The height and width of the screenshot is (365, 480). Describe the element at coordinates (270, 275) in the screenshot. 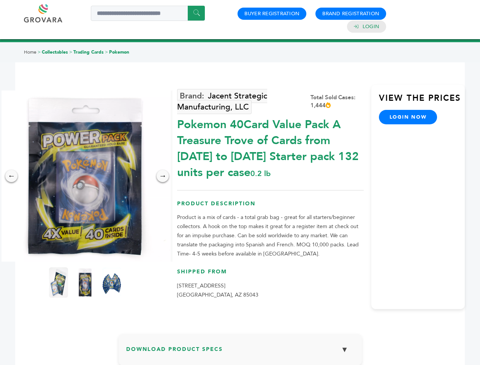

I see `h3: Shipped From` at that location.